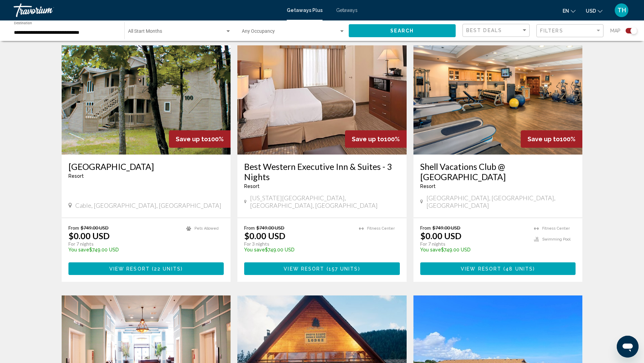  I want to click on button: View Resort(157 units), so click(322, 268).